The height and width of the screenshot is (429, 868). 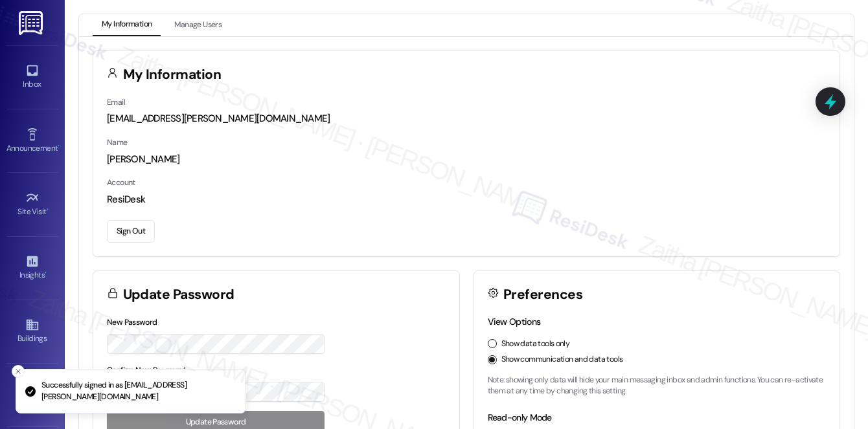 I want to click on a: Inbox, so click(x=32, y=77).